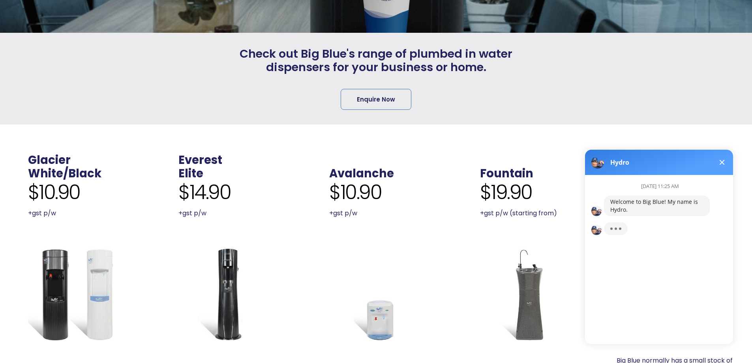 Image resolution: width=752 pixels, height=363 pixels. What do you see at coordinates (225, 294) in the screenshot?
I see `a: Everest Elite` at bounding box center [225, 294].